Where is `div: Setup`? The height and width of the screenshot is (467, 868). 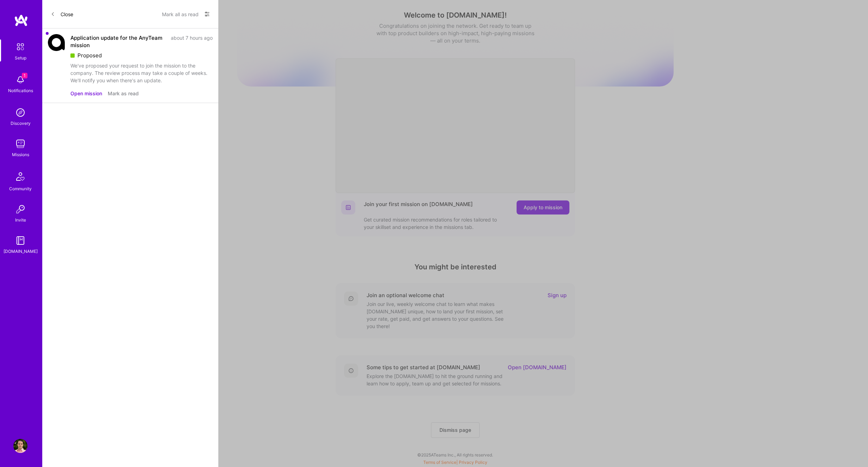
div: Setup is located at coordinates (20, 58).